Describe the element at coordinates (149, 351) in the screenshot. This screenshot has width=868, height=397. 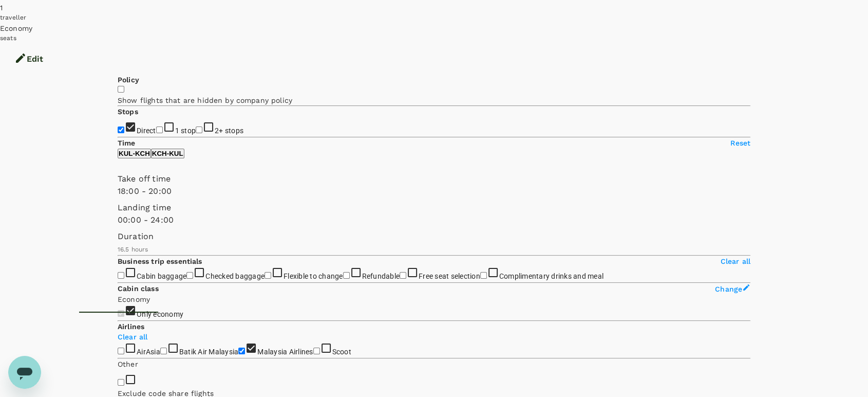
I see `span: AirAsia` at that location.